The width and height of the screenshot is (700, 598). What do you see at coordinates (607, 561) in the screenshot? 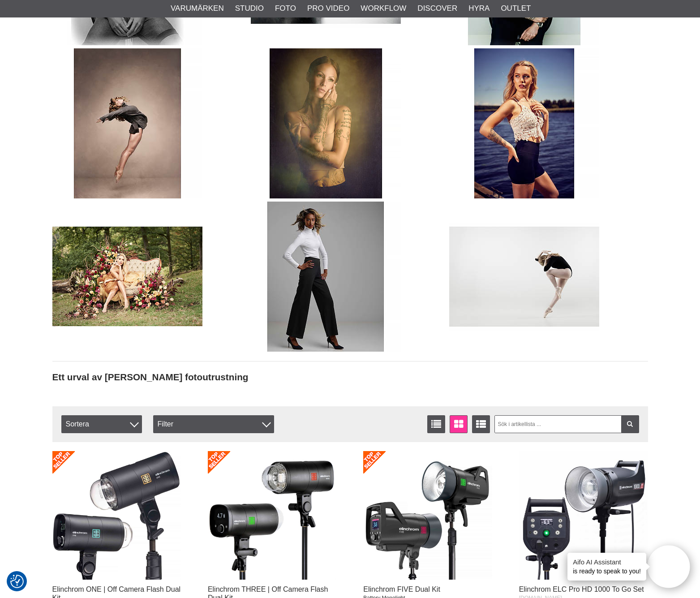
I see `h4: Aifo AI Assistant` at bounding box center [607, 561].